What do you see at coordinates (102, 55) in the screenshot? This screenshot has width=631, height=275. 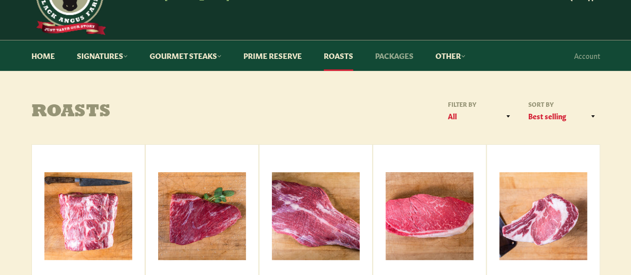 I see `a: Signatures` at bounding box center [102, 55].